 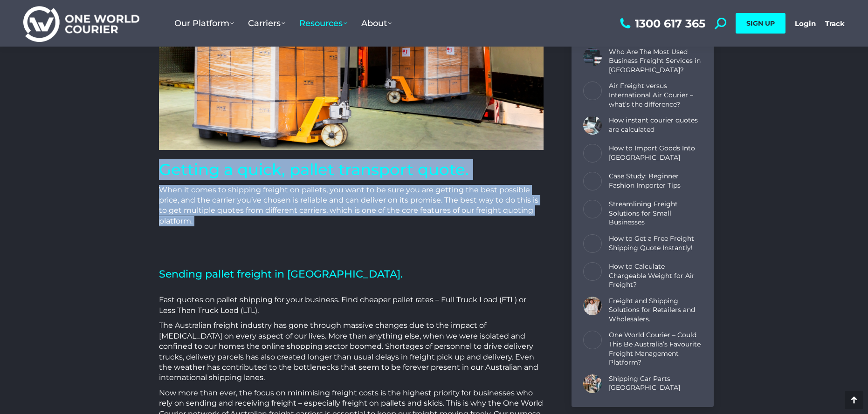 What do you see at coordinates (377, 24) in the screenshot?
I see `a: About` at bounding box center [377, 24].